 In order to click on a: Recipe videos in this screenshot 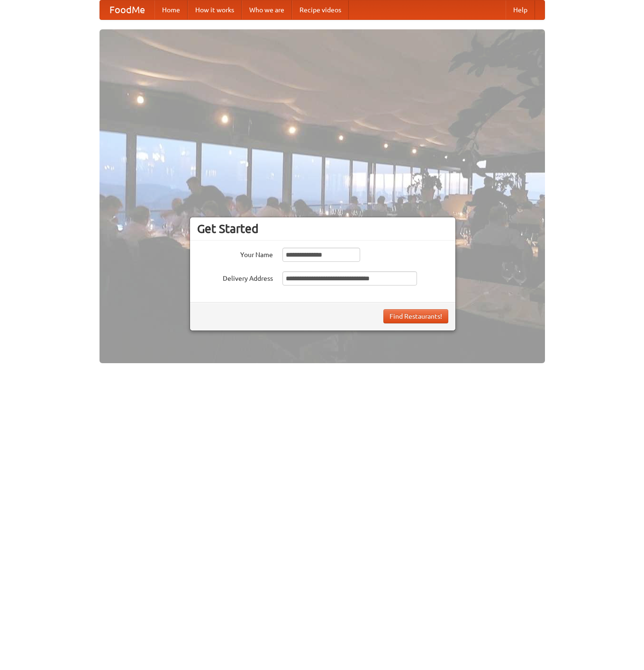, I will do `click(320, 10)`.